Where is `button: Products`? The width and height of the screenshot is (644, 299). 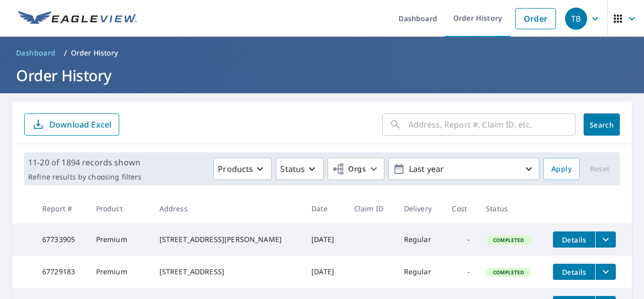
button: Products is located at coordinates (242, 169).